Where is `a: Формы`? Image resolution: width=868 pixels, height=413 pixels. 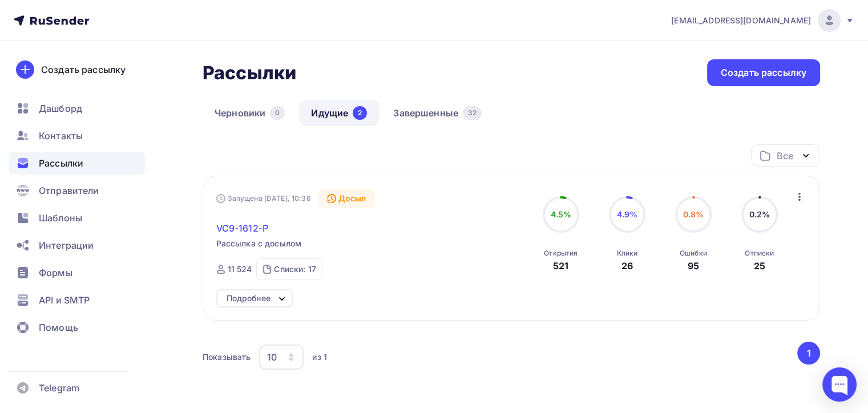
a: Формы is located at coordinates (77, 273).